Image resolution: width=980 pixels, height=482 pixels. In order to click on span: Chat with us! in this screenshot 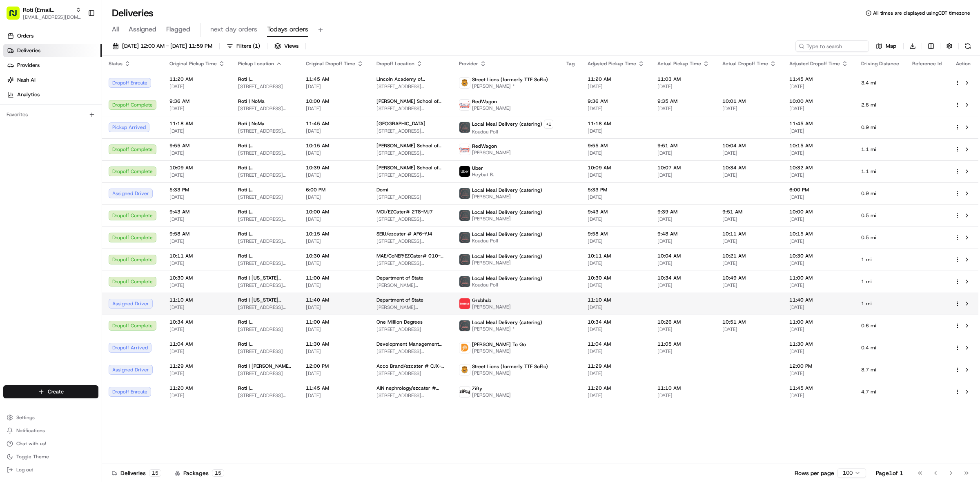, I will do `click(31, 444)`.